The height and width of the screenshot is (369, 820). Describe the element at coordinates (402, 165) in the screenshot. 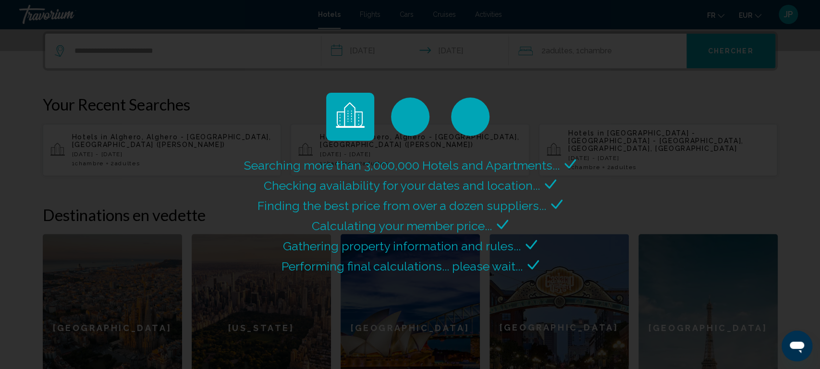

I see `span: Searching more than 3,000,000 Hotels and Apartments...` at that location.